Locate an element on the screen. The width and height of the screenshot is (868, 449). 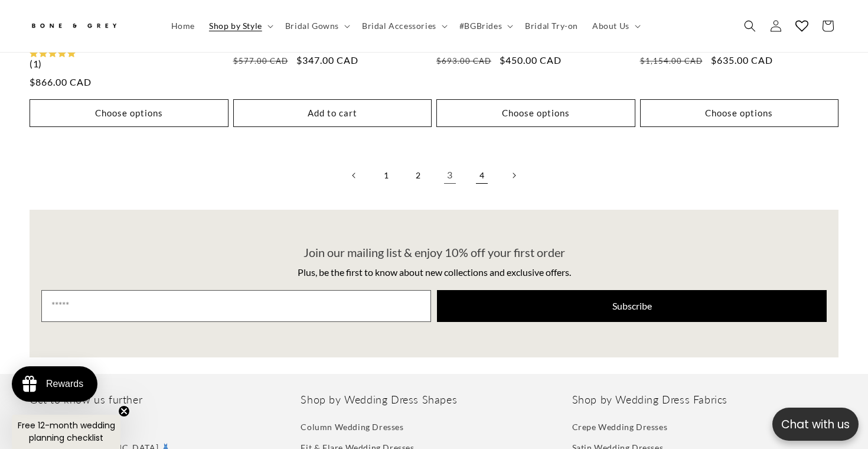
span: #BGBrides is located at coordinates (481, 26).